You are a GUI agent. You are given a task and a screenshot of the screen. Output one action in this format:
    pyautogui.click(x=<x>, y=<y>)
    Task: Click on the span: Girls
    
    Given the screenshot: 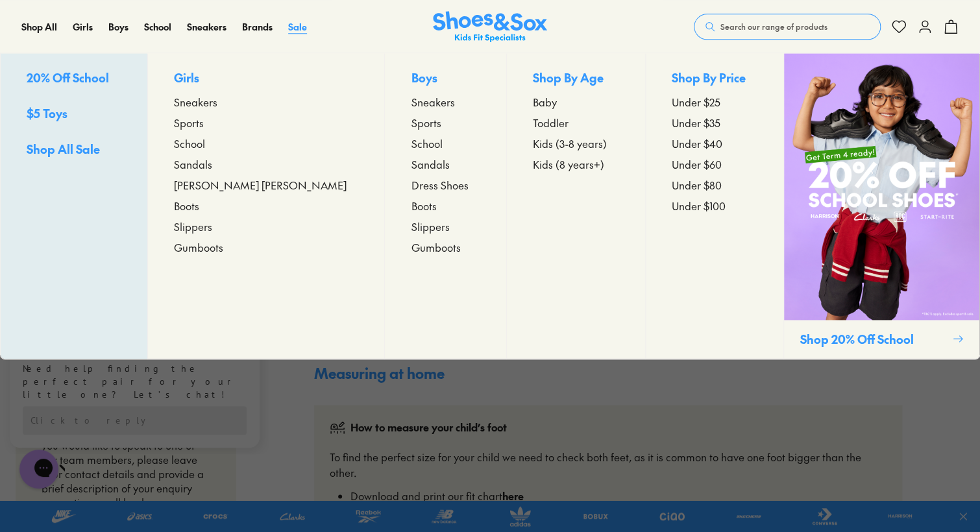 What is the action you would take?
    pyautogui.click(x=82, y=27)
    